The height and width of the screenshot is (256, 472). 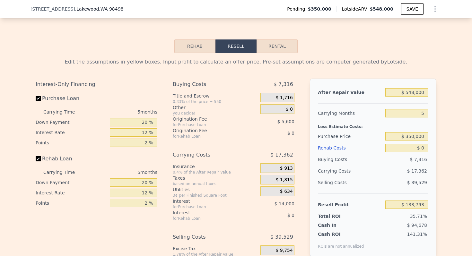 What do you see at coordinates (215, 102) in the screenshot?
I see `div: 0.33% of the price + 550` at bounding box center [215, 102].